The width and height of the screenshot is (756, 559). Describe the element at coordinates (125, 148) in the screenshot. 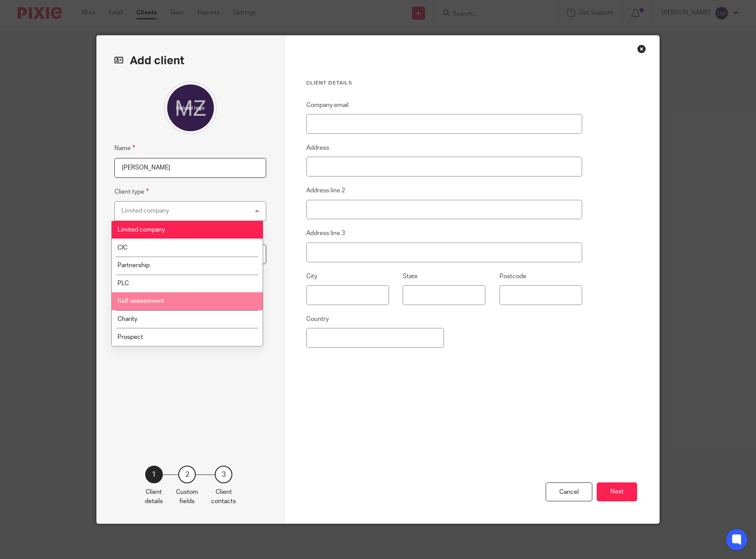

I see `label: Name` at that location.